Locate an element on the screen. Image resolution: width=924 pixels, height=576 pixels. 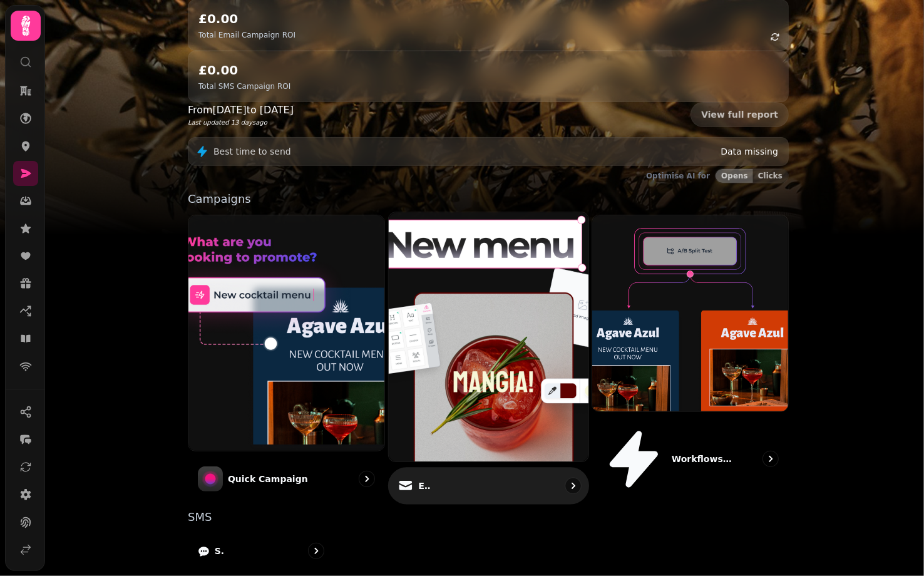
button: Clicks is located at coordinates (771, 176).